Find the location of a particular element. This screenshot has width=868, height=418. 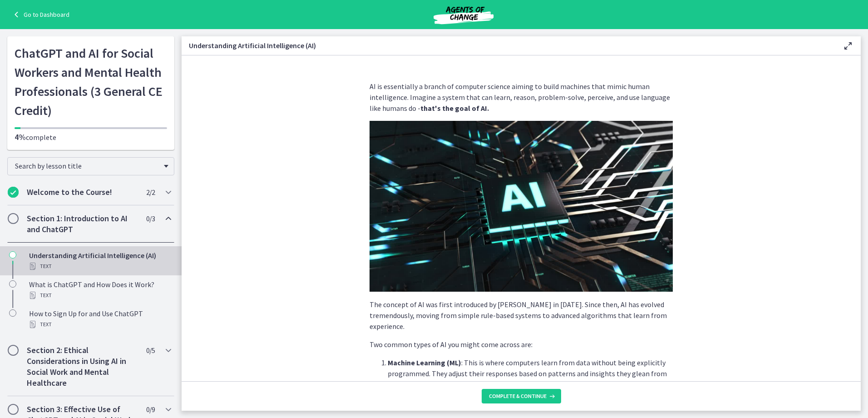

p: : This is where computers learn from data without being explicitly programmed. They adjust their ... is located at coordinates (530, 373).